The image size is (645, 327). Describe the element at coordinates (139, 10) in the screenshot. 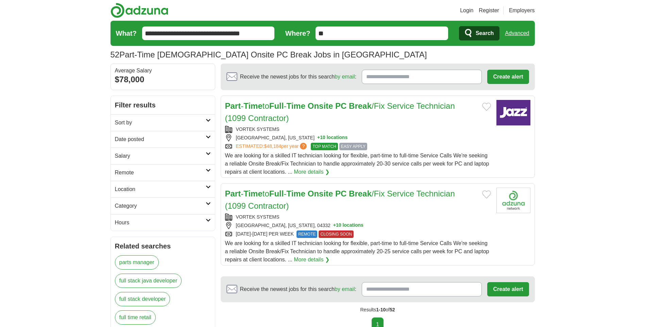

I see `img: Adzuna logo` at that location.